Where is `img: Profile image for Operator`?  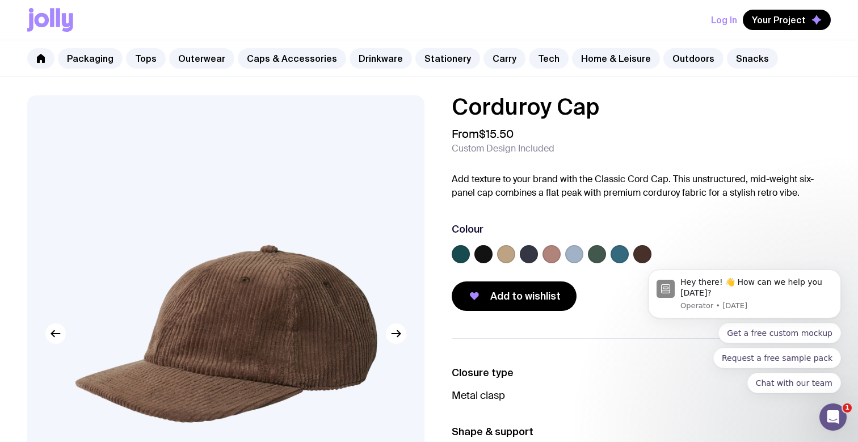 img: Profile image for Operator is located at coordinates (35, 107).